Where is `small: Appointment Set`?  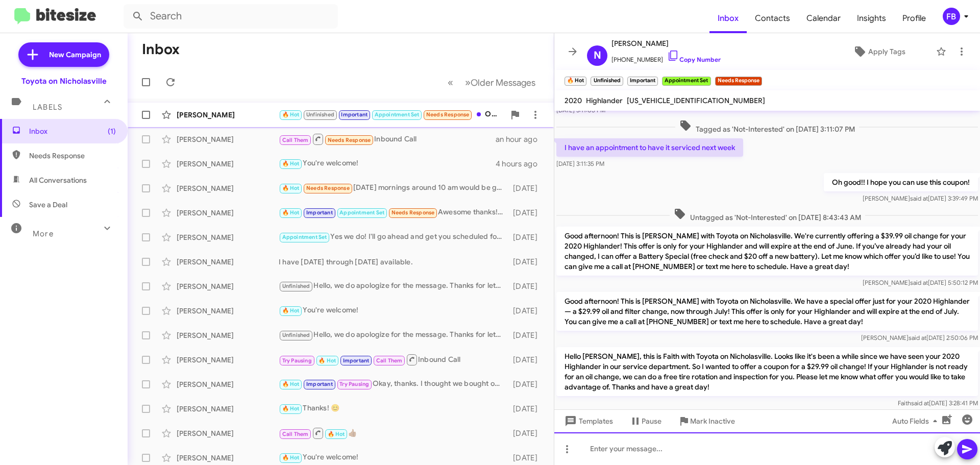 small: Appointment Set is located at coordinates (686, 81).